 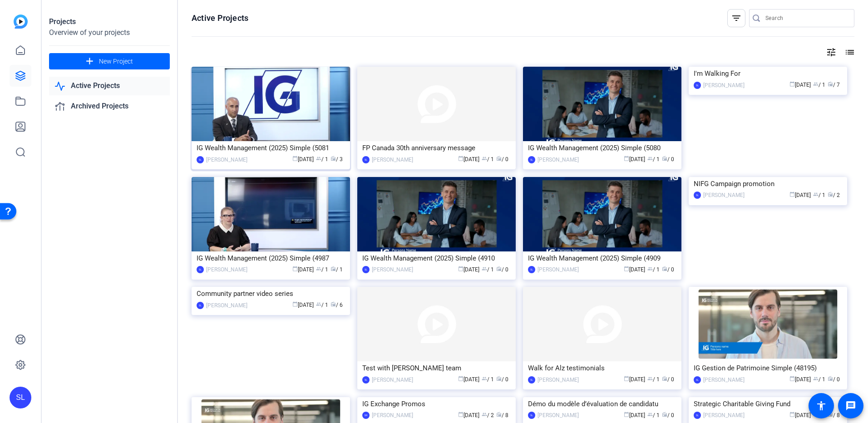 What do you see at coordinates (822, 406) in the screenshot?
I see `mat-icon: accessibility` at bounding box center [822, 406].